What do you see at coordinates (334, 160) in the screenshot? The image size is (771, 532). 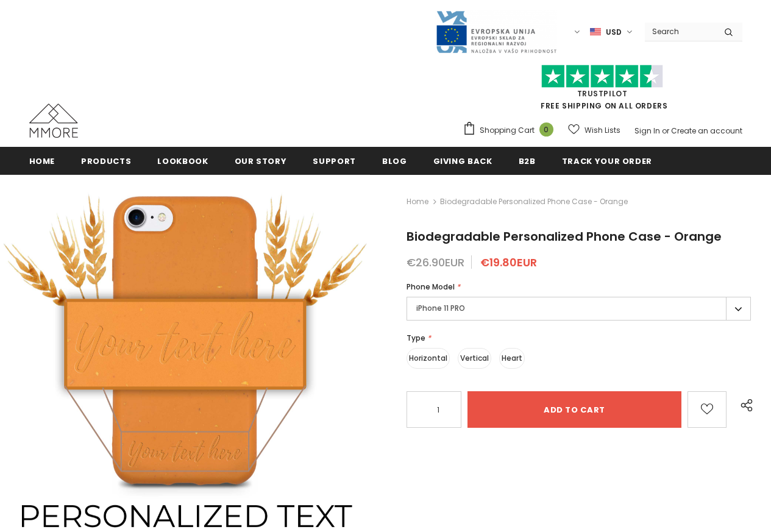 I see `a: support` at bounding box center [334, 160].